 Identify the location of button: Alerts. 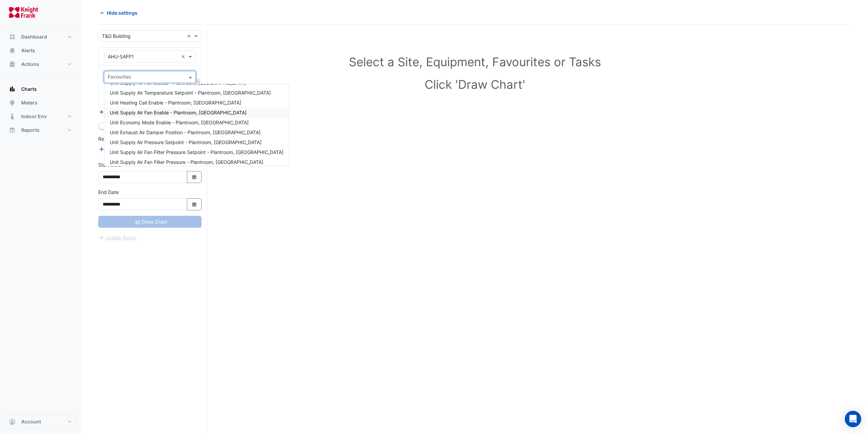
(41, 51).